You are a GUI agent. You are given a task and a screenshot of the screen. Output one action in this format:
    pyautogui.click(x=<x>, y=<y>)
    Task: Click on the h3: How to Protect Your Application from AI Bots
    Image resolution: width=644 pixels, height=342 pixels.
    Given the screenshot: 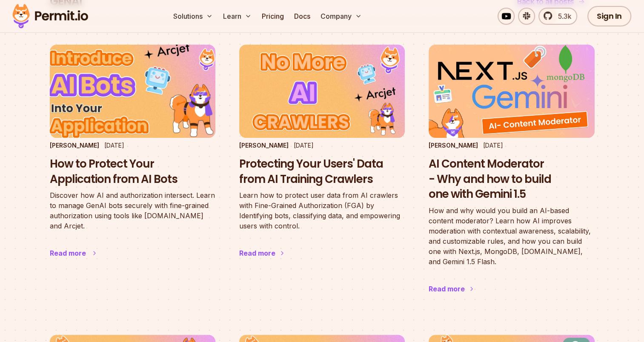 What is the action you would take?
    pyautogui.click(x=132, y=171)
    